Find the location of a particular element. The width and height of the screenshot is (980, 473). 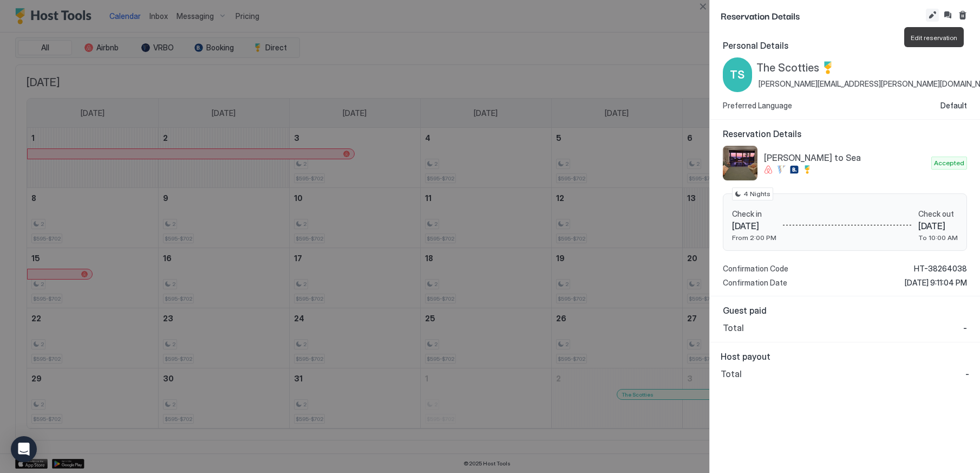

span: Accepted is located at coordinates (949, 163).